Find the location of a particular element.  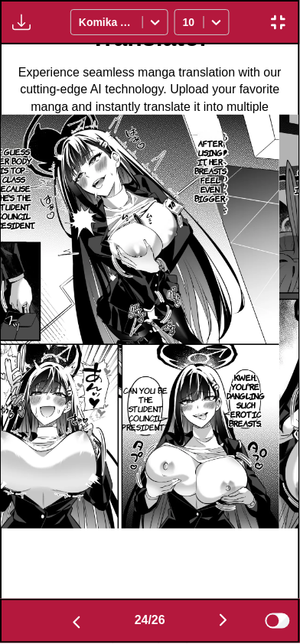

p: Kweh... You're dangling such erotic breasts. is located at coordinates (245, 401).